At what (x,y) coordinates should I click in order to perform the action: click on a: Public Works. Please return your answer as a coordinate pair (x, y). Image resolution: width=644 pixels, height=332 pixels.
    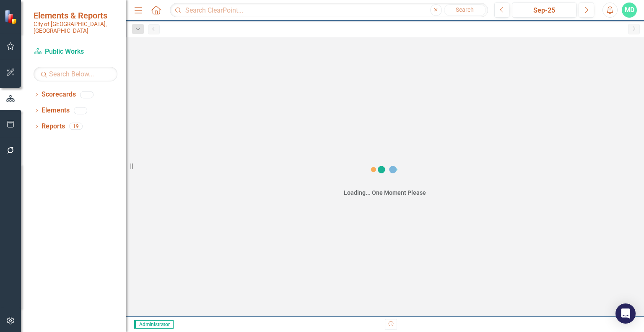
    Looking at the image, I should click on (75, 52).